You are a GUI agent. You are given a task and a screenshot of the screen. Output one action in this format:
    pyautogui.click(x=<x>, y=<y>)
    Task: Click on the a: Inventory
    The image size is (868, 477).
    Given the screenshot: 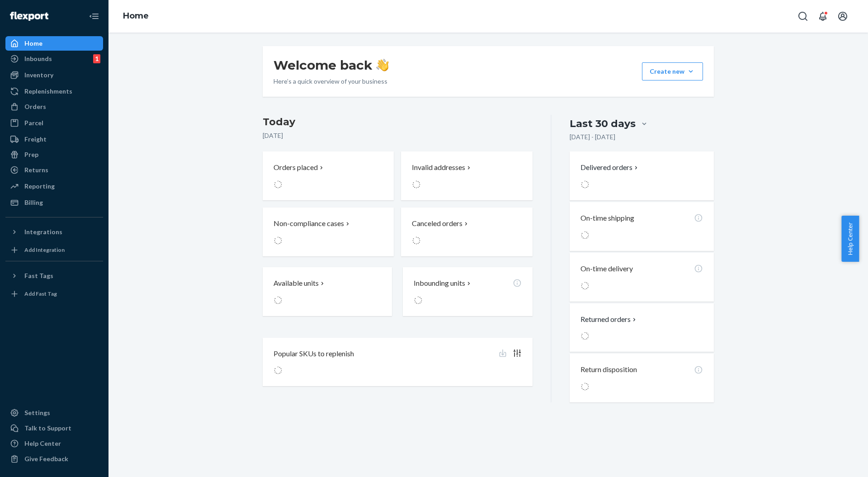 What is the action you would take?
    pyautogui.click(x=55, y=75)
    